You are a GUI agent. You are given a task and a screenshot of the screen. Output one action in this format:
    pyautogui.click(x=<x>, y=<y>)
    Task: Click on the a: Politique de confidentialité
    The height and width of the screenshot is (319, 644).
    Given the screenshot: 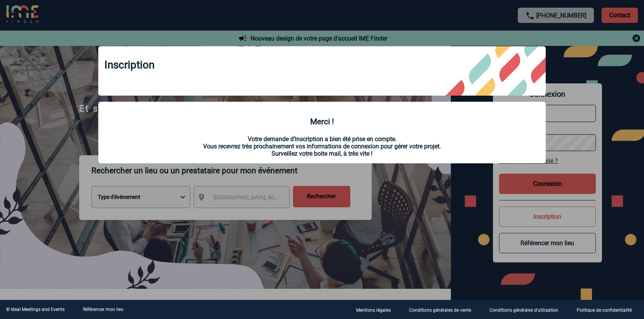 What is the action you would take?
    pyautogui.click(x=607, y=309)
    